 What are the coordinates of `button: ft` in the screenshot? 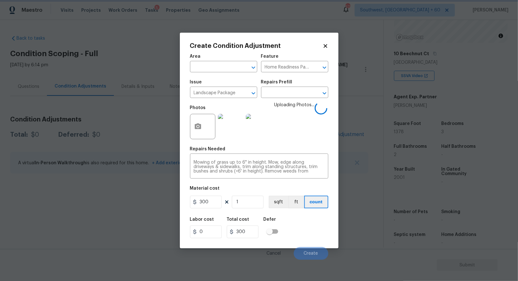 It's located at (296, 202).